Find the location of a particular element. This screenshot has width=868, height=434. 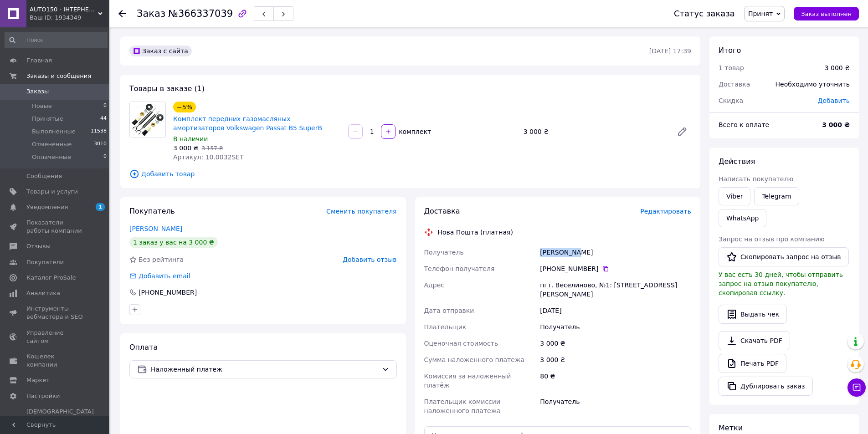

span: Новые is located at coordinates (42, 106).